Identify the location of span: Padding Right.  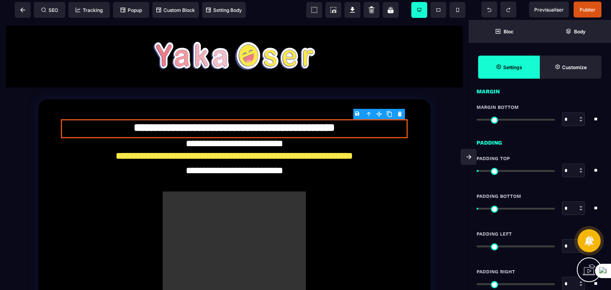
(496, 272).